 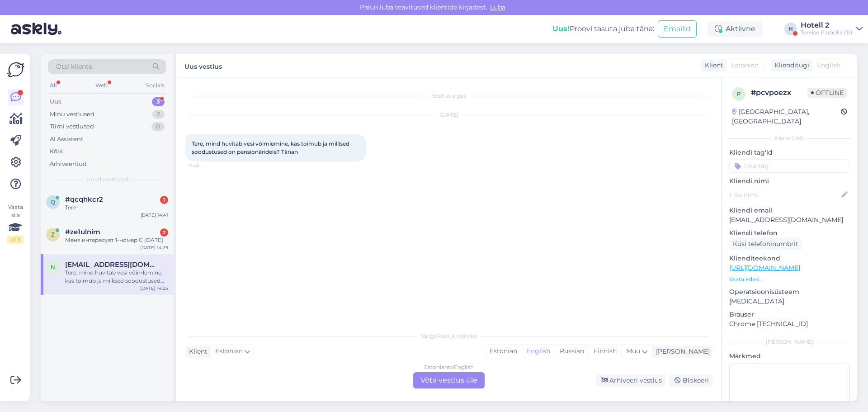 What do you see at coordinates (158, 127) in the screenshot?
I see `div: 0` at bounding box center [158, 127].